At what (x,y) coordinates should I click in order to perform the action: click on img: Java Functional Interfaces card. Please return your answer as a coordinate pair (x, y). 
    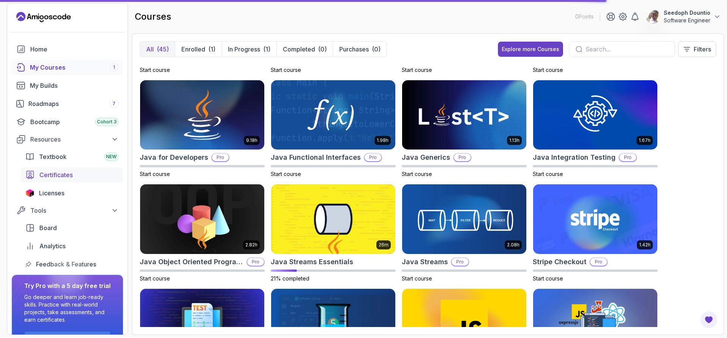
    Looking at the image, I should click on (333, 115).